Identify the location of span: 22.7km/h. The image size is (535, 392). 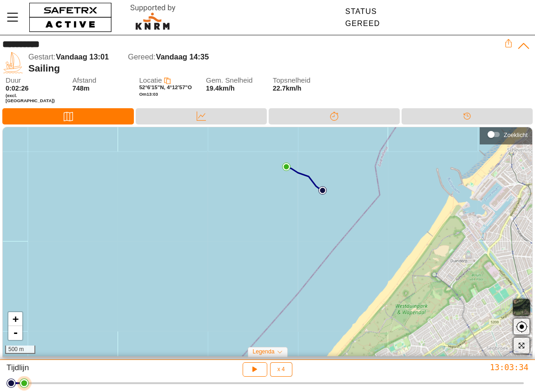
(287, 88).